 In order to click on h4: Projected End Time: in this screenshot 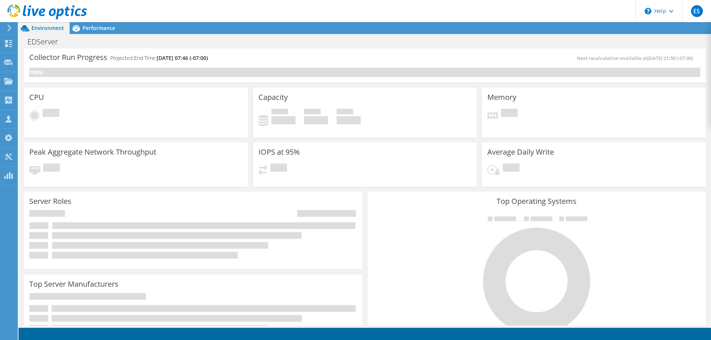, I will do `click(159, 58)`.